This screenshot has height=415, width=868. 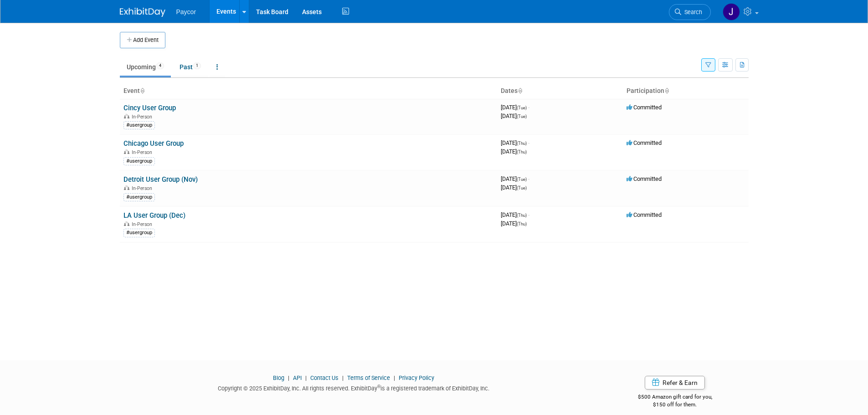 What do you see at coordinates (187, 12) in the screenshot?
I see `span: Paycor` at bounding box center [187, 12].